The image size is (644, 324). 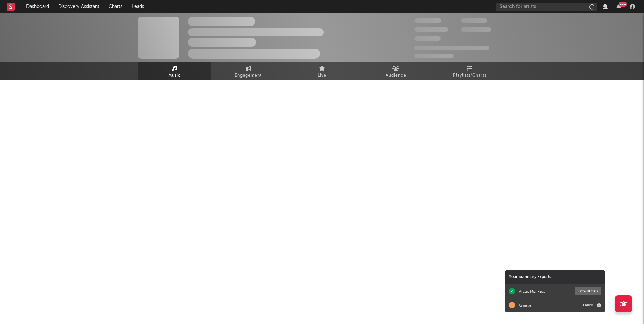 I want to click on span: 50,000,000 Monthly Listeners, so click(x=452, y=48).